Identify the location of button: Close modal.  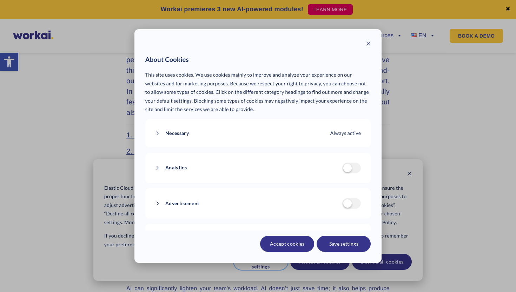
(368, 44).